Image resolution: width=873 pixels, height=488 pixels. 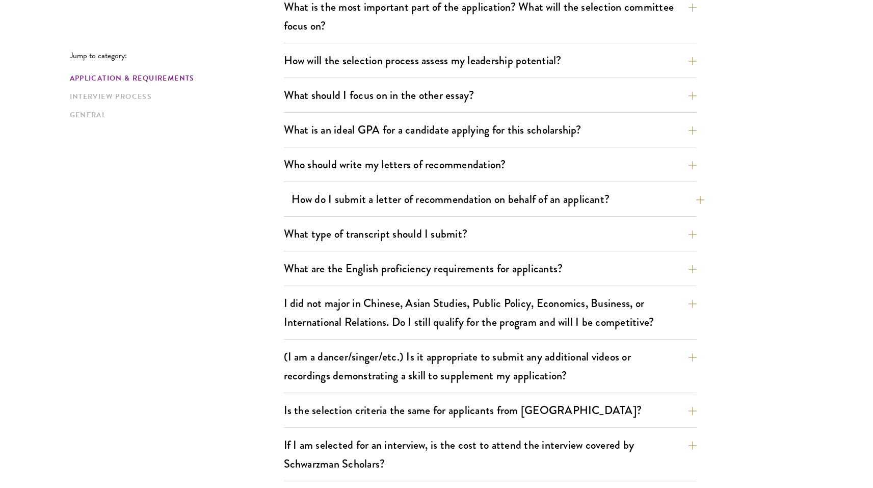 What do you see at coordinates (491, 366) in the screenshot?
I see `button: (I am a dancer/singer/etc.) Is it appropriate to submit any additional videos or recordings demon...` at bounding box center [491, 366].